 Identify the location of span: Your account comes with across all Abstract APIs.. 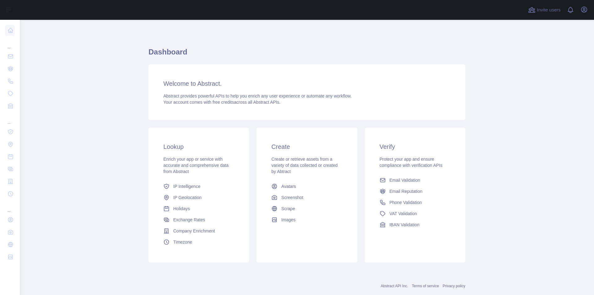
(222, 102).